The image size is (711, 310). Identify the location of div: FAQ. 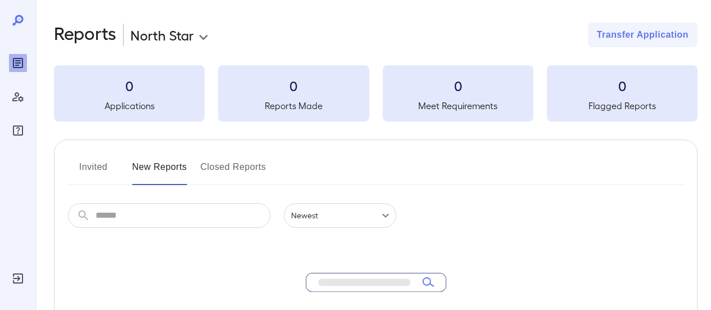
(18, 130).